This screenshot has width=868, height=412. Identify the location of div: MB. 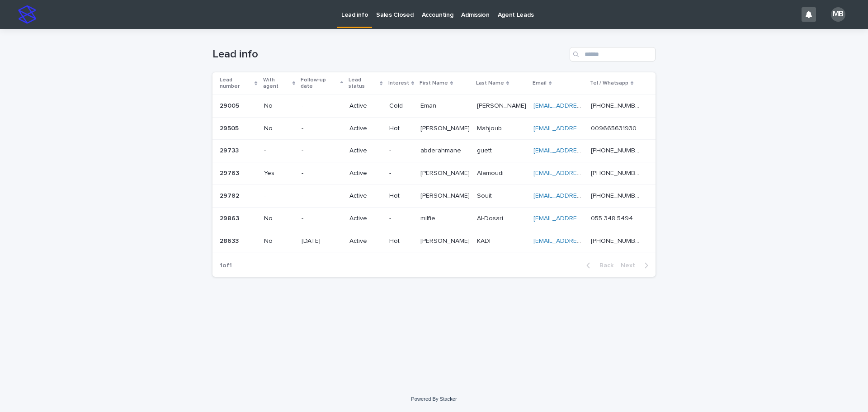
(838, 15).